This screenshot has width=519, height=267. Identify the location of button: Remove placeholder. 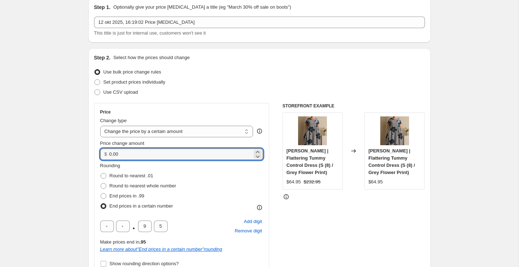
(248, 231).